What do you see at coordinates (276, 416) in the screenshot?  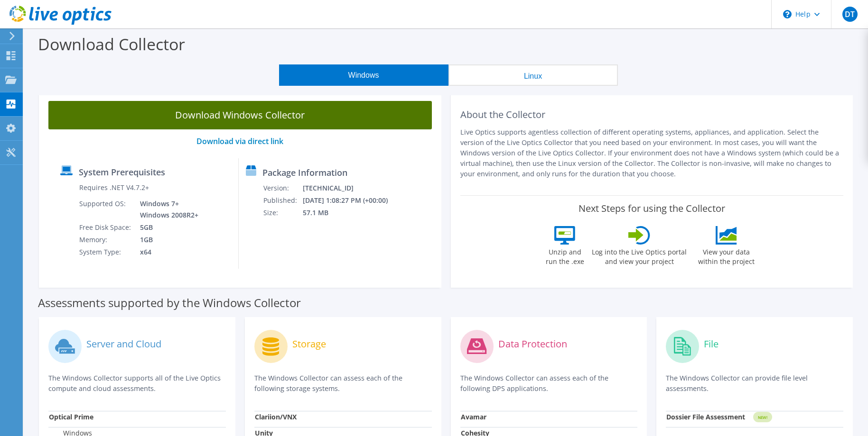 I see `strong: Clariion/VNX` at bounding box center [276, 416].